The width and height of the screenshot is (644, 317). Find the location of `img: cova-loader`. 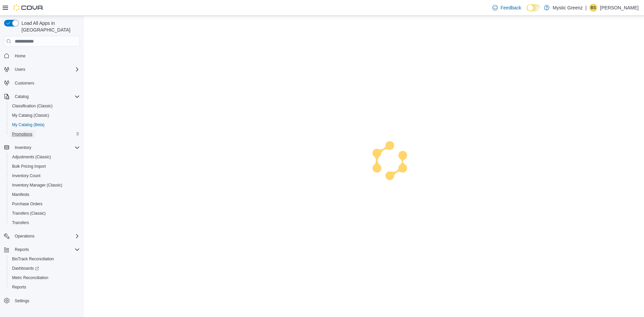

img: cova-loader is located at coordinates (389, 161).